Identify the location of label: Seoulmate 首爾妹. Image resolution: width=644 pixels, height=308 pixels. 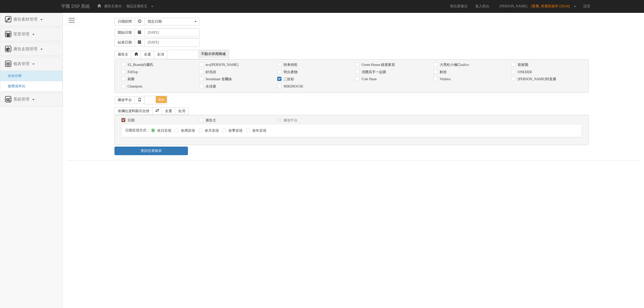
(218, 79).